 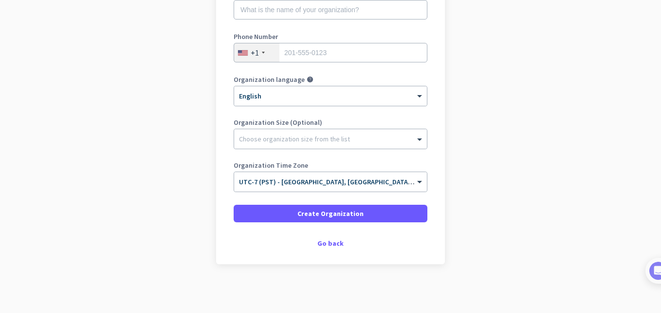 What do you see at coordinates (331, 213) in the screenshot?
I see `button: Create Organization` at bounding box center [331, 213].